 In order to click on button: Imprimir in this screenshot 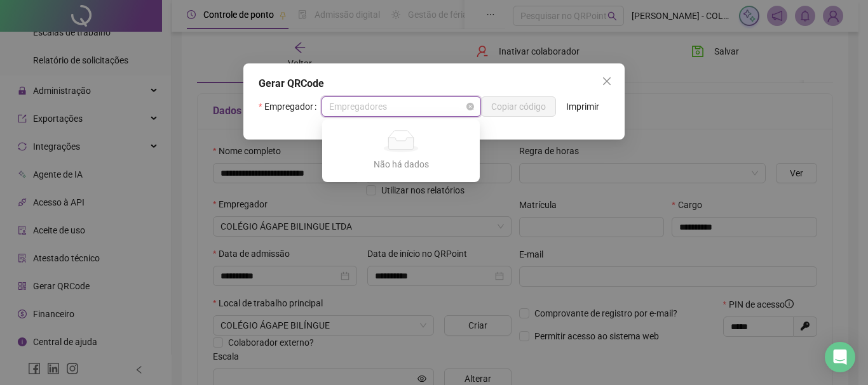, I will do `click(582, 107)`.